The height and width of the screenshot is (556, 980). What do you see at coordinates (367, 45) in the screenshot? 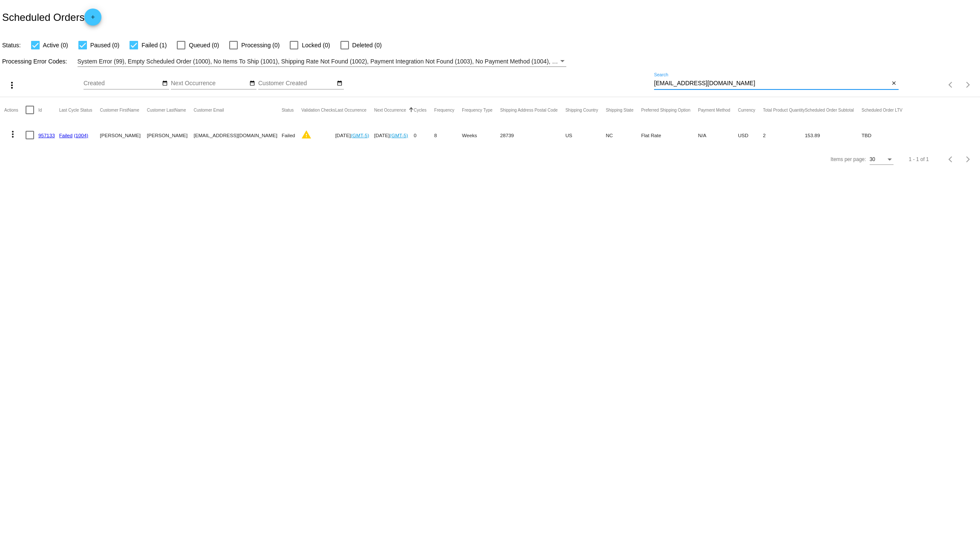
I see `span: Deleted (0)` at bounding box center [367, 45].